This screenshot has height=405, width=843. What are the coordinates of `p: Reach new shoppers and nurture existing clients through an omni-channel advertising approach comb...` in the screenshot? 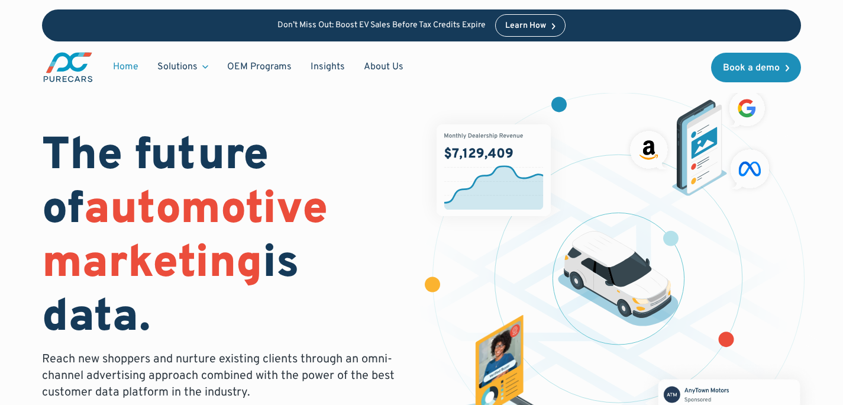 It's located at (222, 376).